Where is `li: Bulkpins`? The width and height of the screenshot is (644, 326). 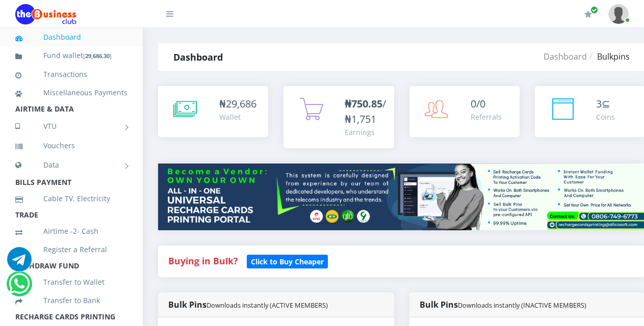
li: Bulkpins is located at coordinates (608, 57).